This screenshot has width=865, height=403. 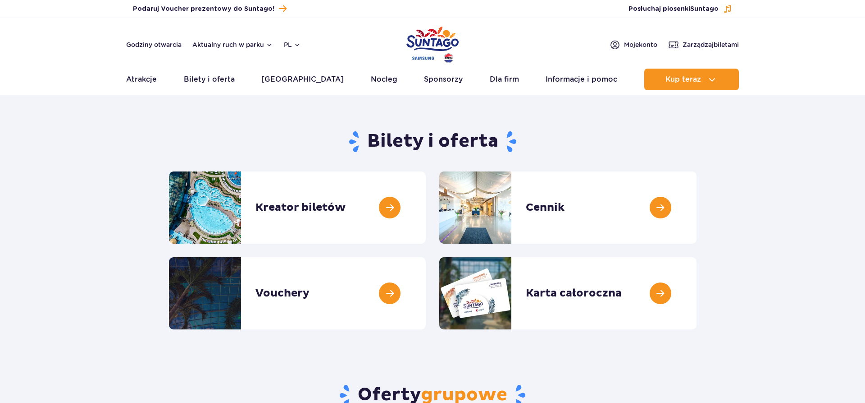 What do you see at coordinates (692, 79) in the screenshot?
I see `button: Kup teraz` at bounding box center [692, 79].